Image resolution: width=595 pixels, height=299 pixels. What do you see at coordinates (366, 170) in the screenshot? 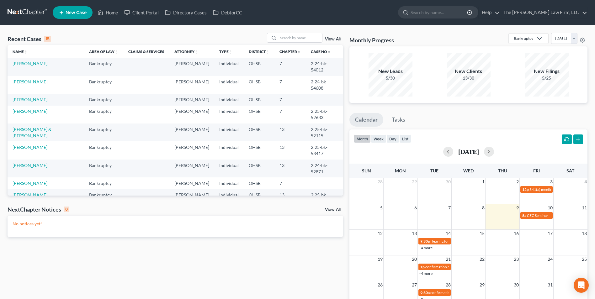
I see `span: Sun` at bounding box center [366, 170].